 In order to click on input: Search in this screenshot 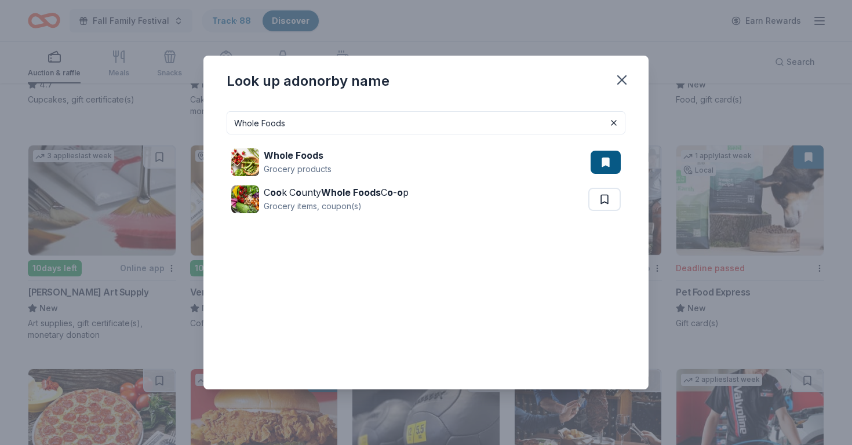, I will do `click(426, 123)`.